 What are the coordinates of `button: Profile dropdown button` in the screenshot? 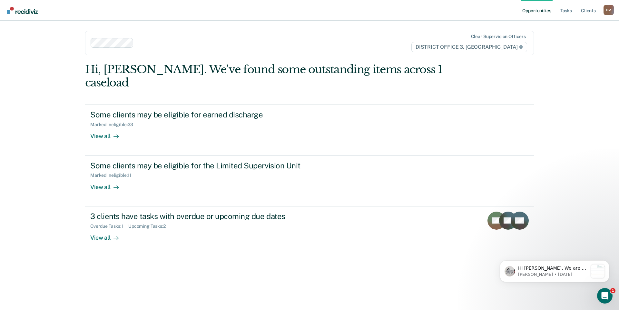 It's located at (608, 10).